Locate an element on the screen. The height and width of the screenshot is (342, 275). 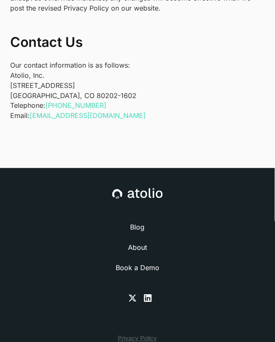
p: Telephone: Email: is located at coordinates (137, 111).